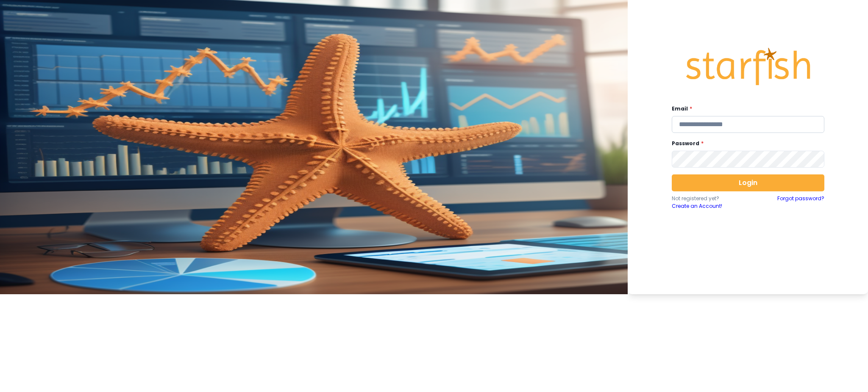  Describe the element at coordinates (800, 203) in the screenshot. I see `a: Forgot password?` at that location.